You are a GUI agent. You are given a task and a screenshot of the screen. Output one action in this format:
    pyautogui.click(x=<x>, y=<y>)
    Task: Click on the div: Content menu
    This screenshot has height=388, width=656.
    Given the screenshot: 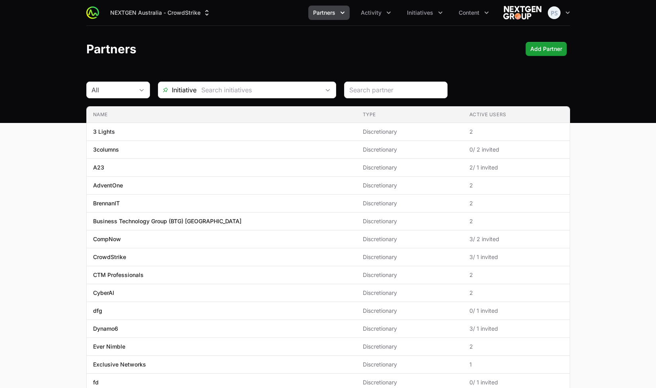 What is the action you would take?
    pyautogui.click(x=473, y=13)
    